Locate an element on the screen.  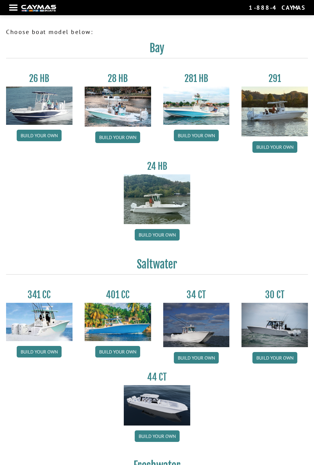
h3: 401 CC is located at coordinates (118, 294).